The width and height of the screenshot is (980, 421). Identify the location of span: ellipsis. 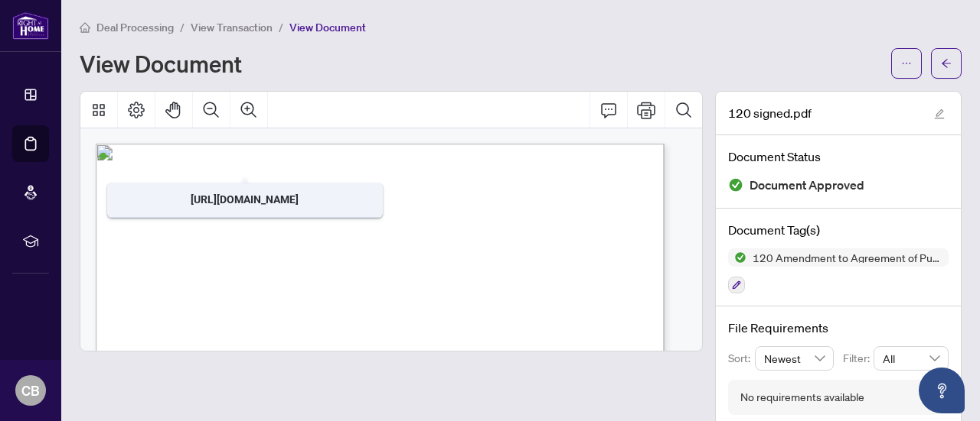
(906, 64).